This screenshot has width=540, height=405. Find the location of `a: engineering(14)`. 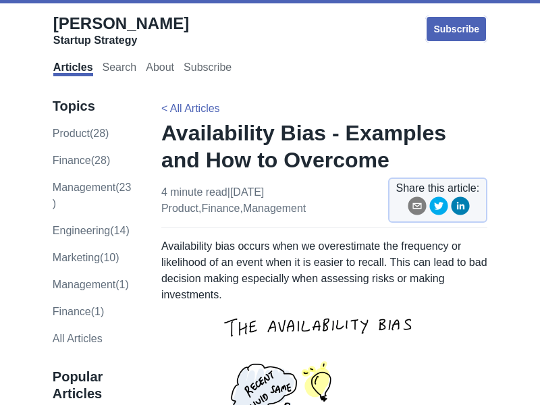

a: engineering(14) is located at coordinates (91, 230).